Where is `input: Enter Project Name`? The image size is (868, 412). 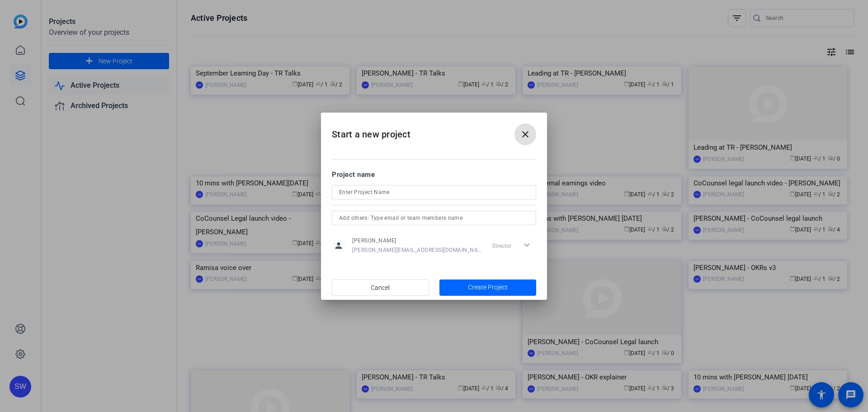
input: Enter Project Name is located at coordinates (434, 192).